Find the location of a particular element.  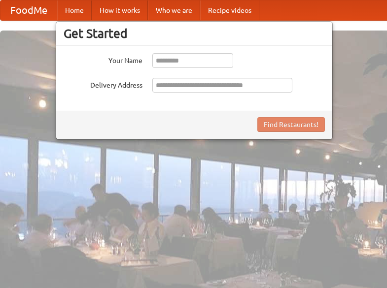

a: Who we are is located at coordinates (174, 10).